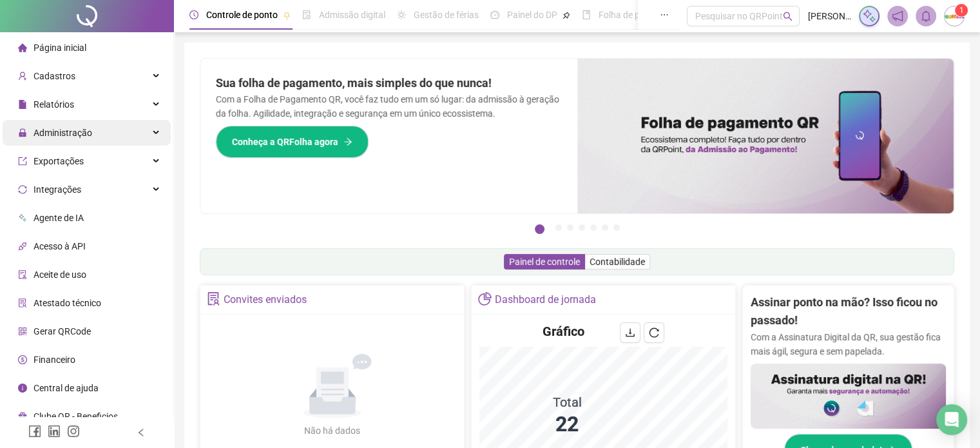 This screenshot has width=980, height=448. What do you see at coordinates (22, 360) in the screenshot?
I see `span: dollar` at bounding box center [22, 360].